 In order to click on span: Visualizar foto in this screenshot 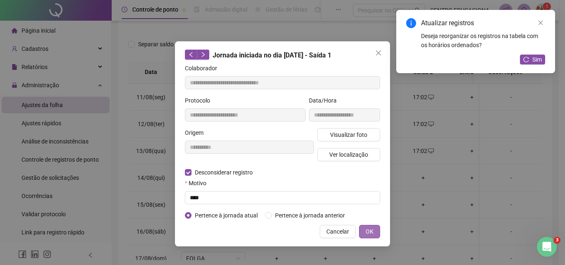, I will do `click(348, 135)`.